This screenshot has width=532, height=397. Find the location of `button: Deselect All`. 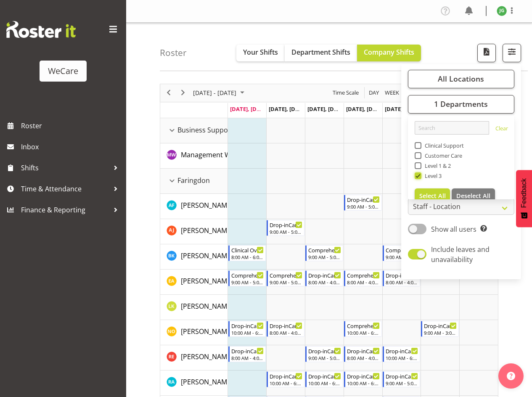

button: Deselect All is located at coordinates (474, 196).